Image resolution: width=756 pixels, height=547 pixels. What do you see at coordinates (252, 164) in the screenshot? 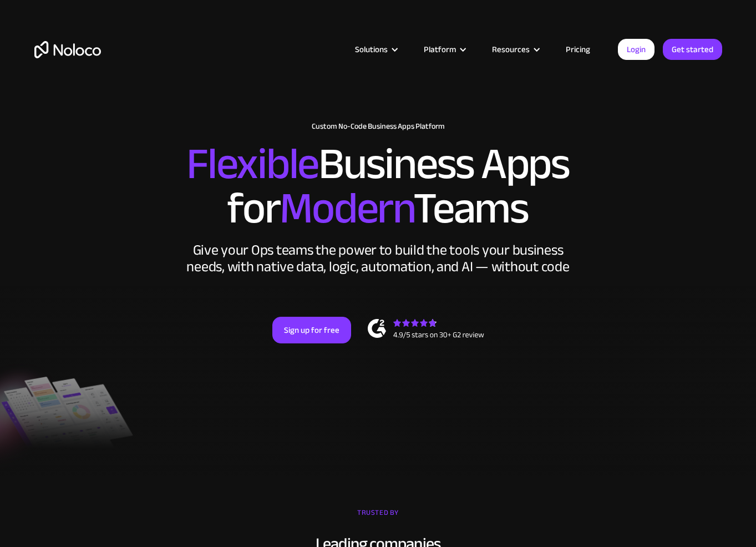
I see `span: Flexible` at bounding box center [252, 164].